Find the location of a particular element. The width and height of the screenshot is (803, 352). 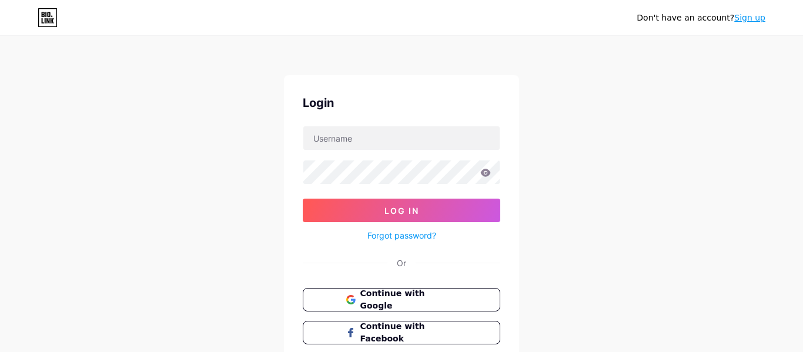

button: Continue with Google is located at coordinates (402, 300).